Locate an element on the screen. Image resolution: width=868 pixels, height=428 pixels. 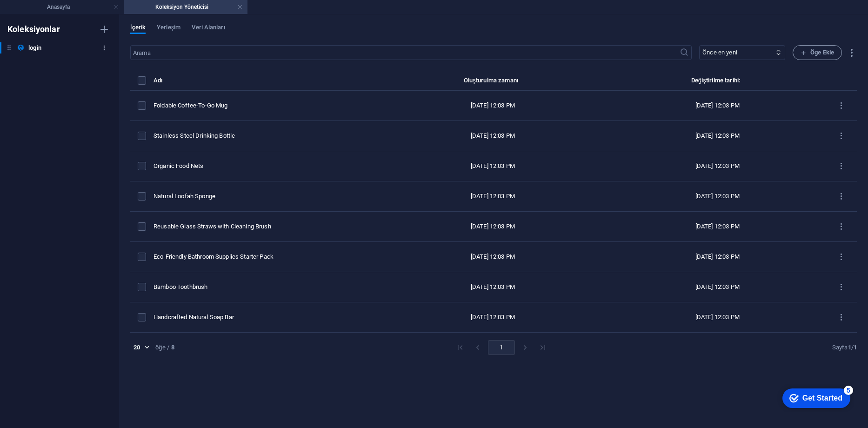
div: Eco-Friendly Bathroom Supplies Starter Pack is located at coordinates (261, 257).